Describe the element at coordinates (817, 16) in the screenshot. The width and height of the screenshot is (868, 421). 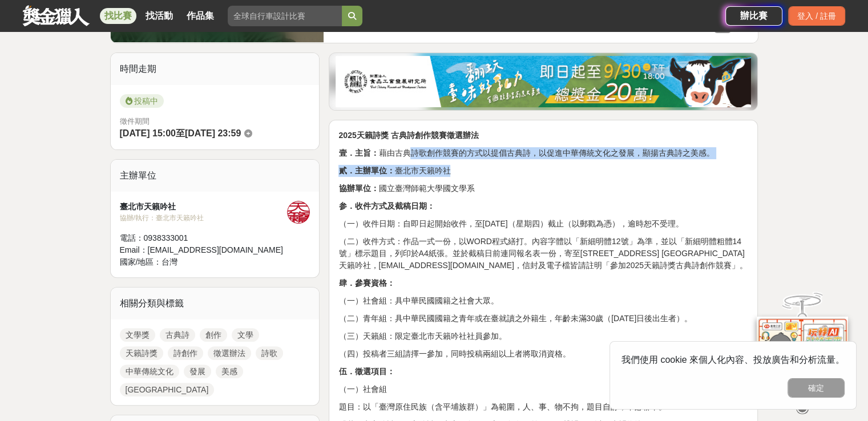
I see `div: 登入 / 註冊` at that location.